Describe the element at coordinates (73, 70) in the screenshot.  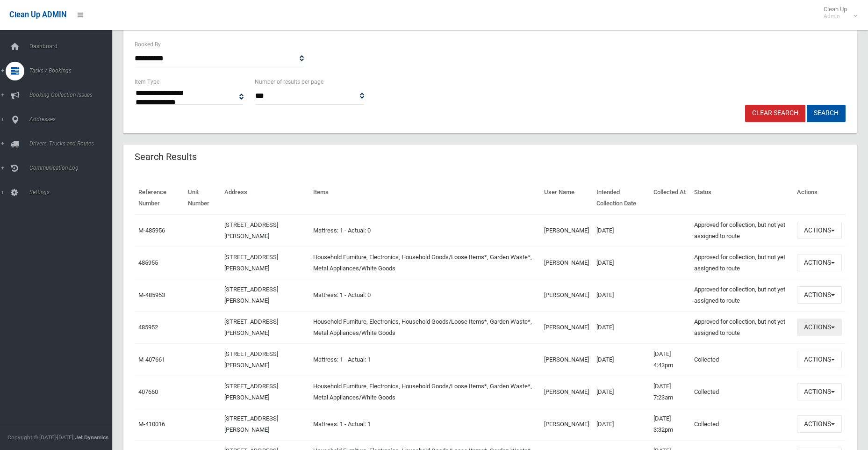
I see `span: Tasks / Bookings` at that location.